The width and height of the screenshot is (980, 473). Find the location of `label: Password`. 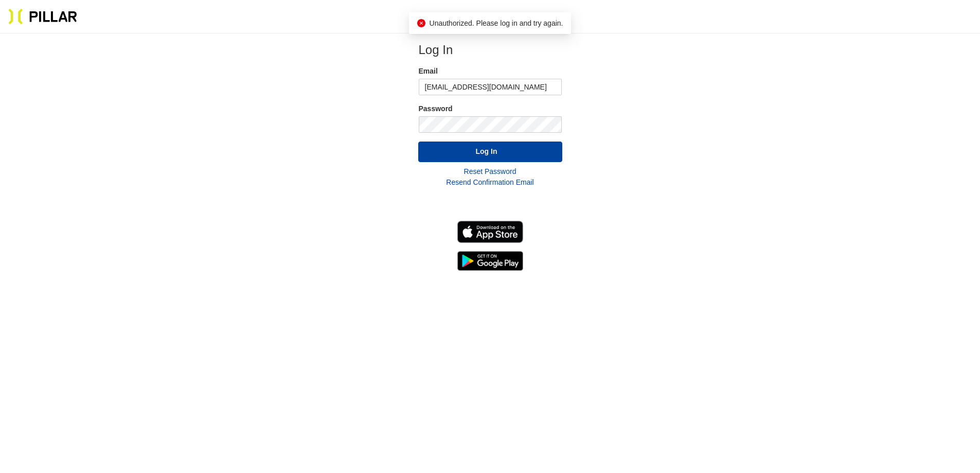

label: Password is located at coordinates (490, 108).